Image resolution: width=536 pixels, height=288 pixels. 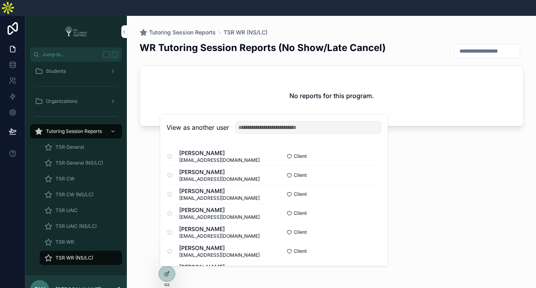 I want to click on span: Organizations, so click(x=61, y=101).